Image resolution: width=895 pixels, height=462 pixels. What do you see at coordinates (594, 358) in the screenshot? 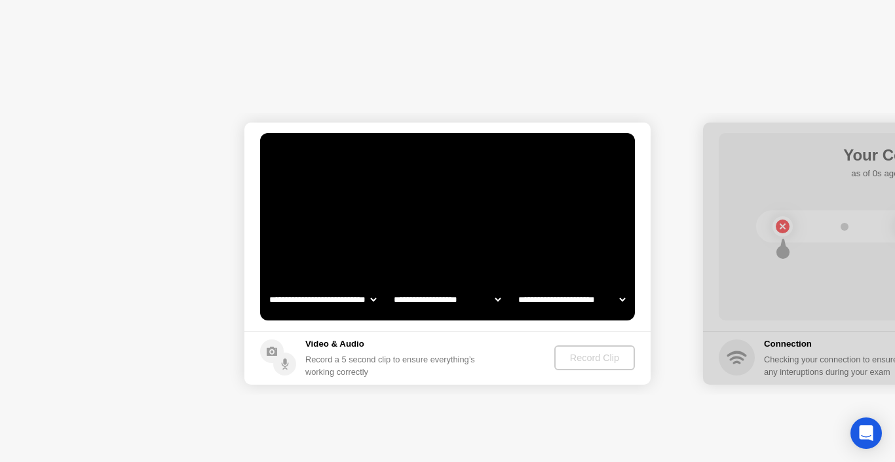
I see `button: Record Clip` at bounding box center [594, 358].